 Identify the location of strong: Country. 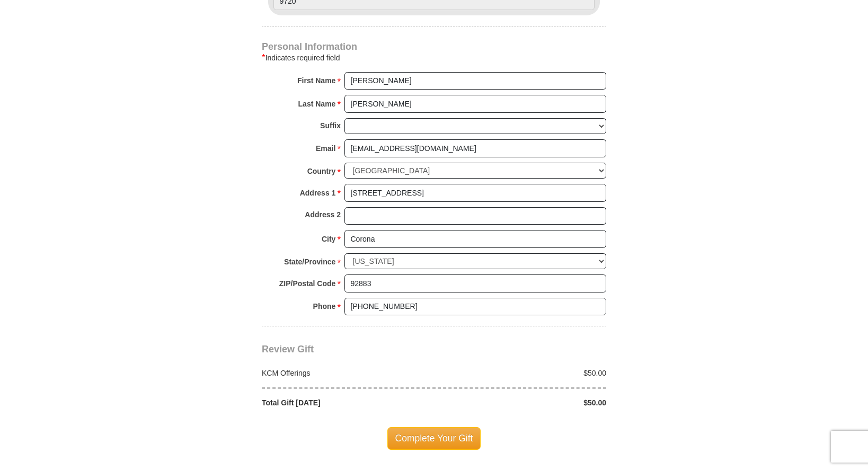
(321, 171).